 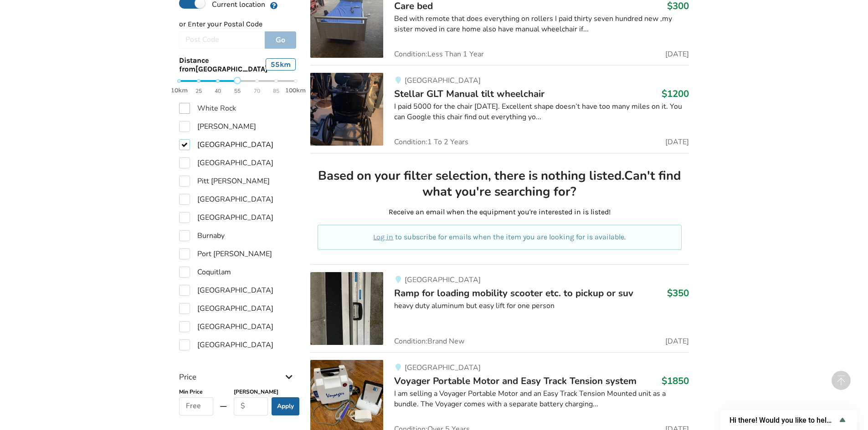 I want to click on span: Condition: Less Than 1 Year, so click(x=439, y=54).